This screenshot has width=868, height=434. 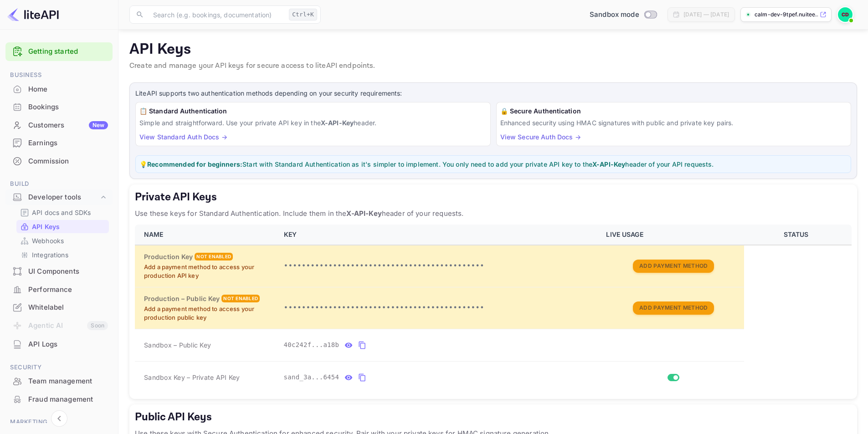 I want to click on div: New, so click(x=98, y=125).